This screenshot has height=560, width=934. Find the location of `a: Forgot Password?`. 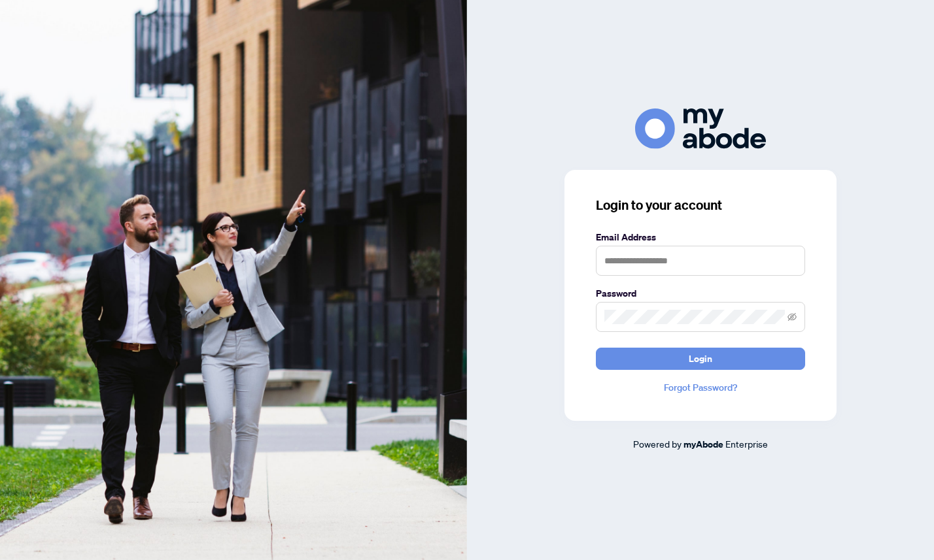

a: Forgot Password? is located at coordinates (701, 388).